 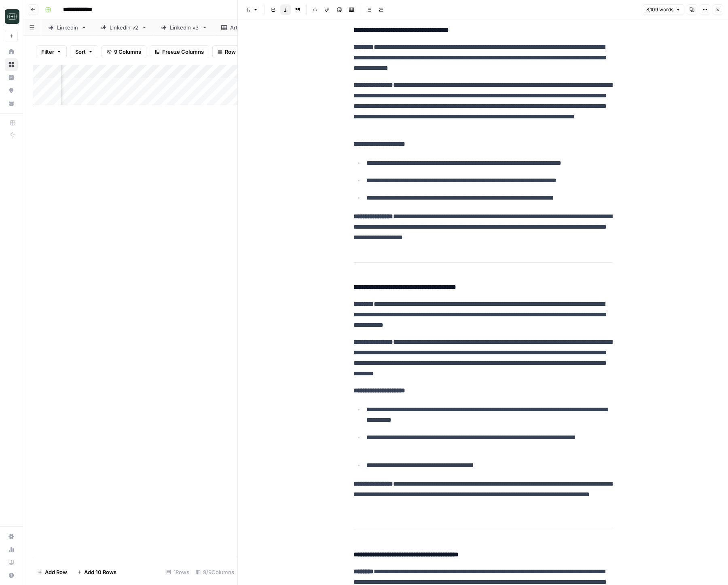 What do you see at coordinates (178, 572) in the screenshot?
I see `div: 1 Rows` at bounding box center [178, 572].